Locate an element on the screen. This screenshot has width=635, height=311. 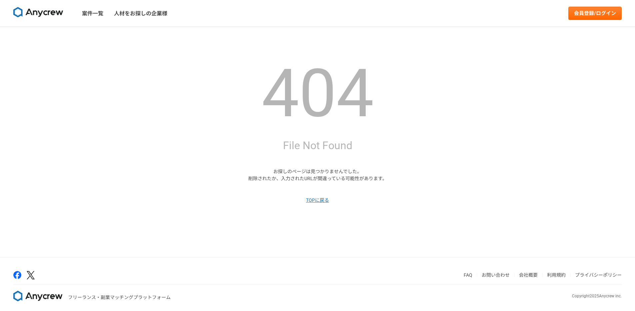
a: TOPに戻る is located at coordinates (317, 200).